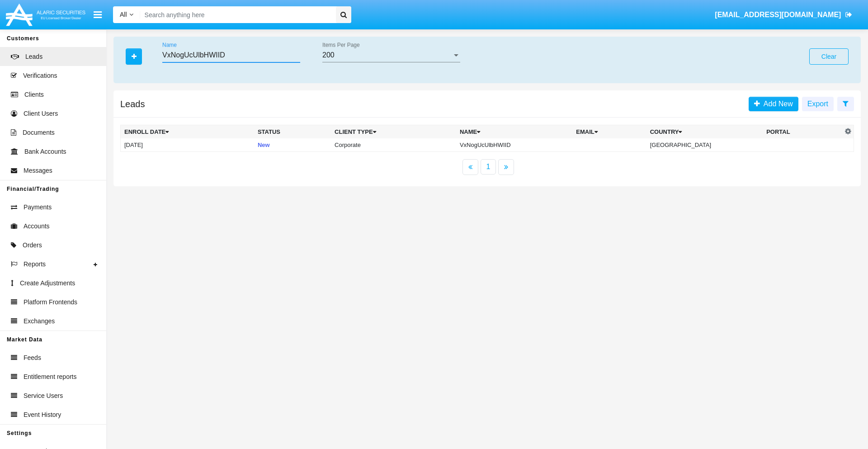 The width and height of the screenshot is (868, 449). What do you see at coordinates (132, 104) in the screenshot?
I see `h5: Leads` at bounding box center [132, 104].